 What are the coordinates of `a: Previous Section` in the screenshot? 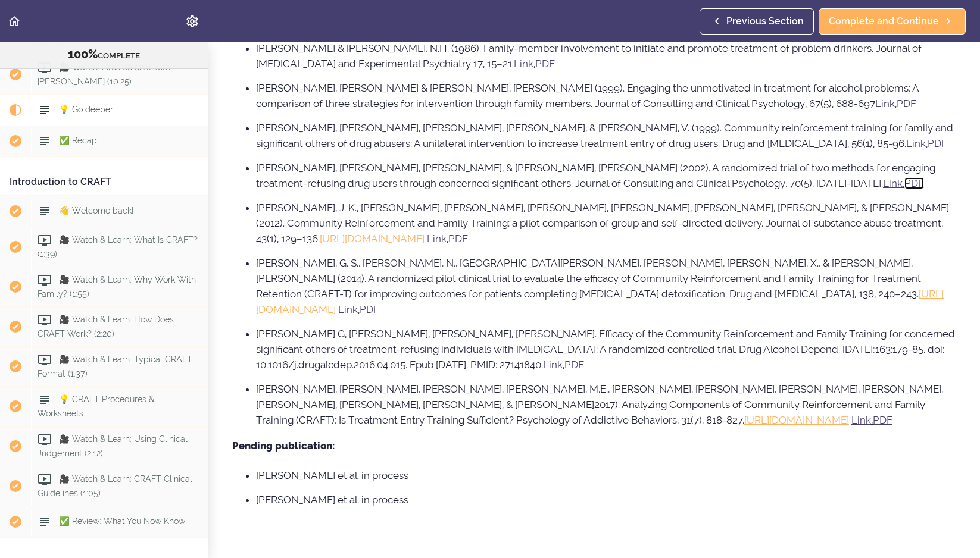 It's located at (757, 22).